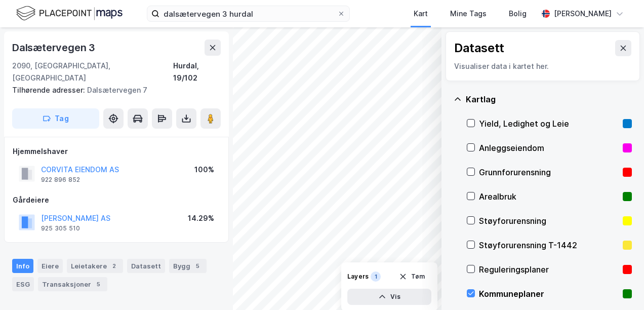  What do you see at coordinates (549, 197) in the screenshot?
I see `div: Arealbruk` at bounding box center [549, 197].